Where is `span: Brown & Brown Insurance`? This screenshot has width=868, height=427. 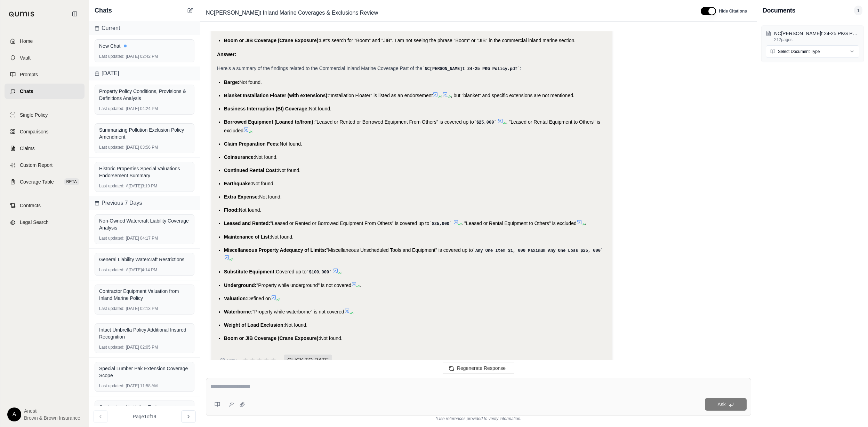 span: Brown & Brown Insurance is located at coordinates (52, 418).